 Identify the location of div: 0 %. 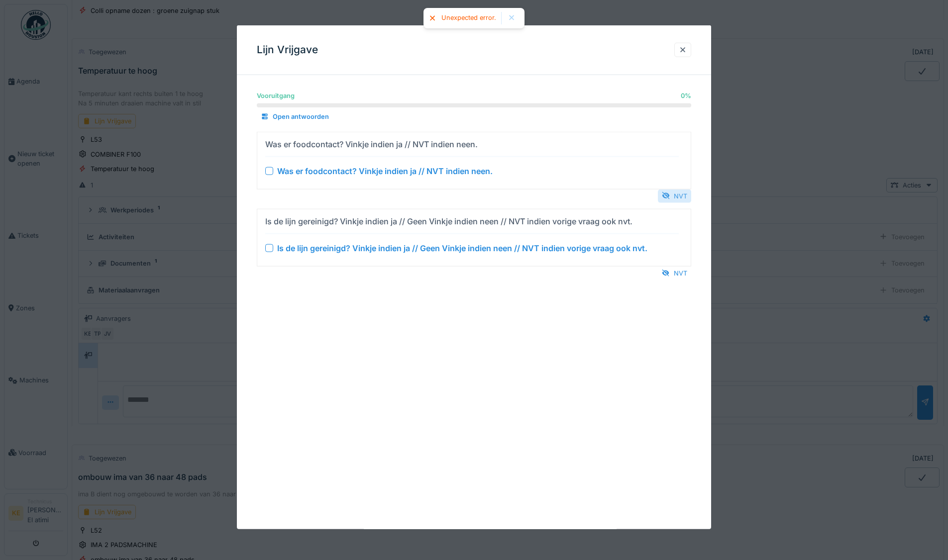
(685, 95).